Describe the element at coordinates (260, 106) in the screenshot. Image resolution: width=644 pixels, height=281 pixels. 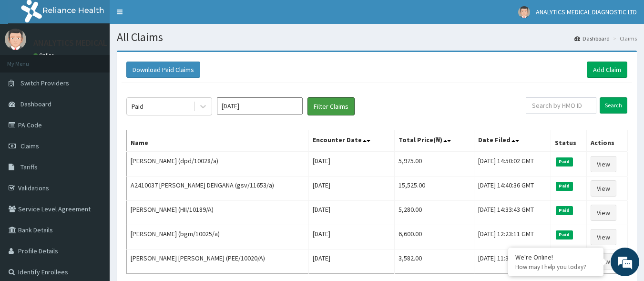
I see `input: Select Month and Year` at that location.